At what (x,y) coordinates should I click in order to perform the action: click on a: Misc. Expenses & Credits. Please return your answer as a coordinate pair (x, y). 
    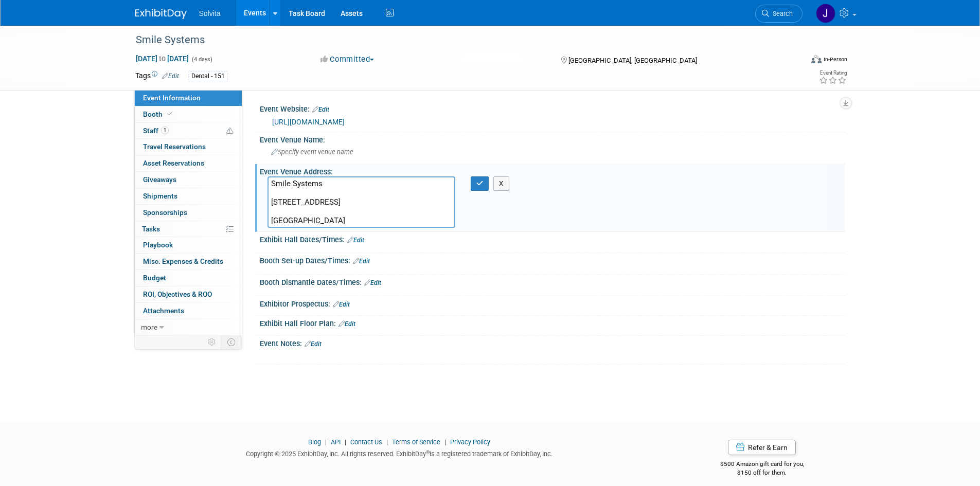
    Looking at the image, I should click on (188, 261).